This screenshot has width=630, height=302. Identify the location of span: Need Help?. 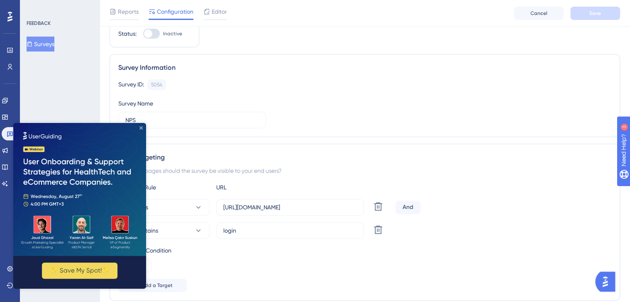
(36, 7).